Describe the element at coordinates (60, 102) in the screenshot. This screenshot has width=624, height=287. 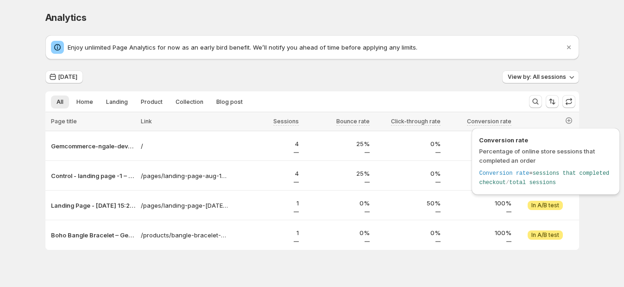
I see `span: All` at that location.